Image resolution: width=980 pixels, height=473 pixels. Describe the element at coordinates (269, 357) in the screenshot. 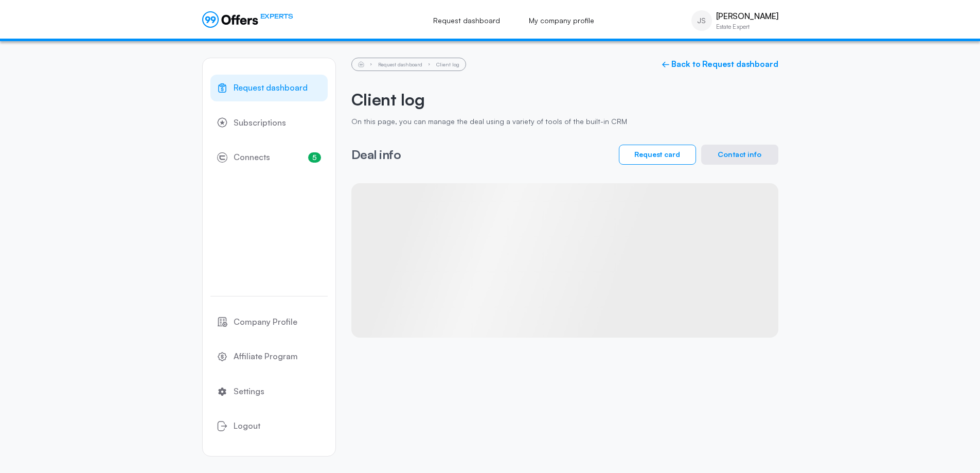

I see `a: Affiliate Program` at that location.